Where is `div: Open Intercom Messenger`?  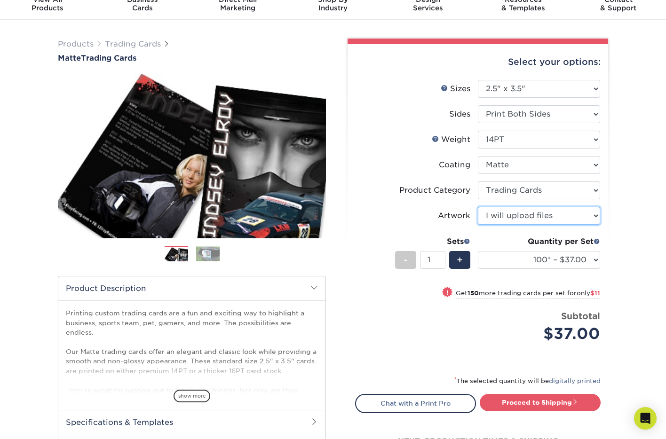
div: Open Intercom Messenger is located at coordinates (645, 418).